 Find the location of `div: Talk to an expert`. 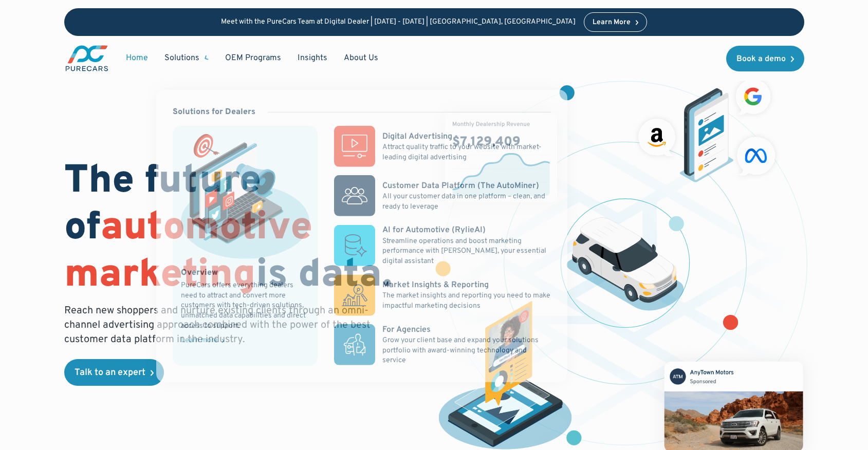

div: Talk to an expert is located at coordinates (110, 373).